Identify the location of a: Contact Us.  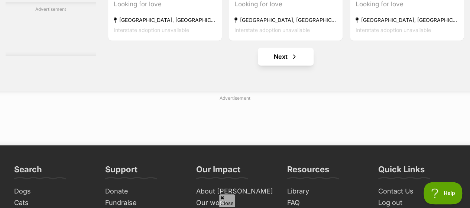
(417, 191).